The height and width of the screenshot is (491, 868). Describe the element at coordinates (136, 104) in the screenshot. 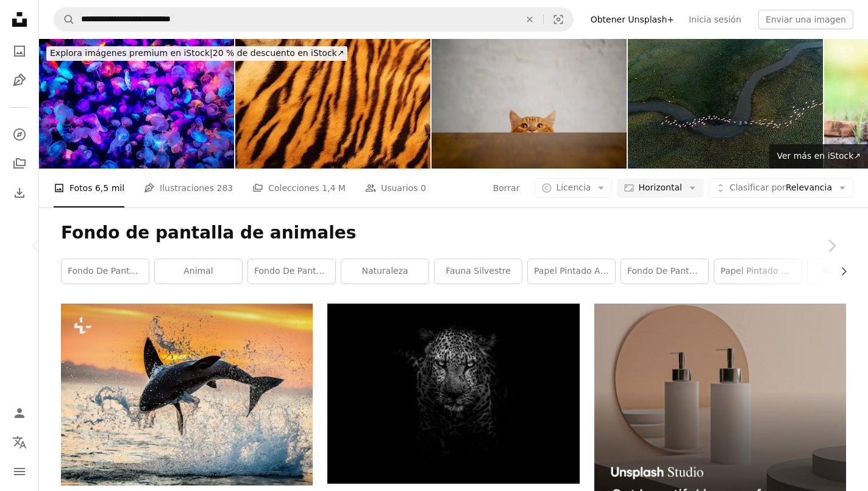

I see `img: muchas coloridas medusas en el mar oscuro` at that location.